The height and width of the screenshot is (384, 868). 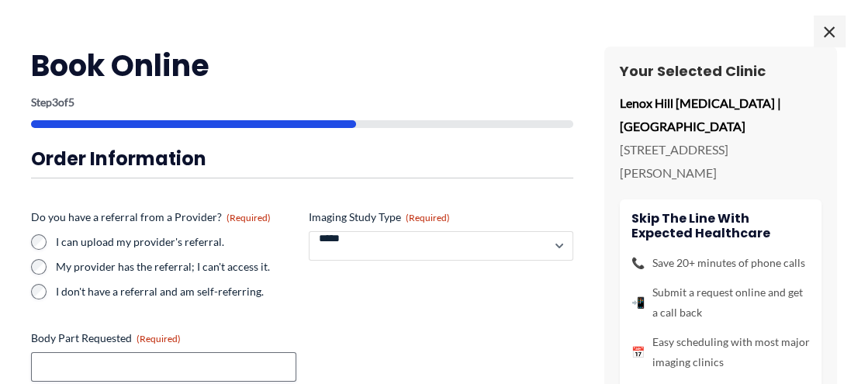 I want to click on label: Body Part Requested, so click(x=164, y=339).